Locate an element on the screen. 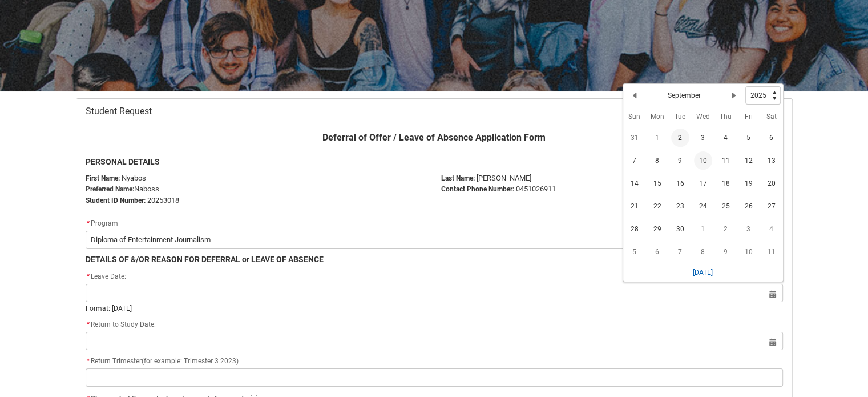 The height and width of the screenshot is (397, 868). span: 31 is located at coordinates (635, 138).